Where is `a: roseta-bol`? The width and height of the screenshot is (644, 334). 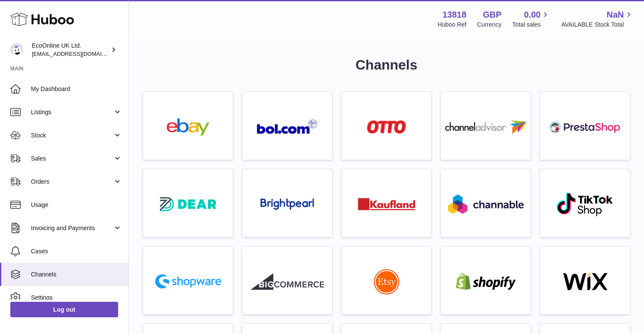
a: roseta-bol is located at coordinates (287, 126).